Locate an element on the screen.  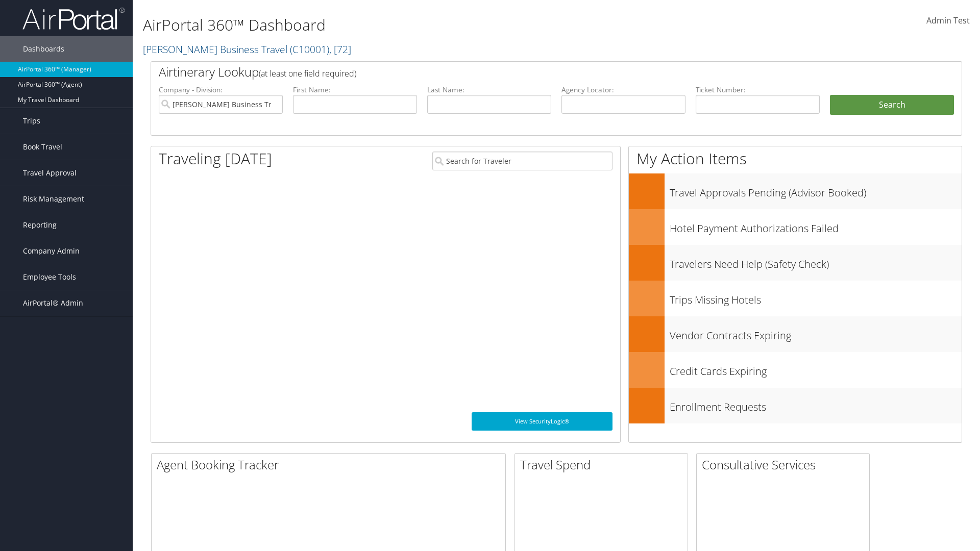
h1: AirPortal 360™ Dashboard is located at coordinates (419, 25).